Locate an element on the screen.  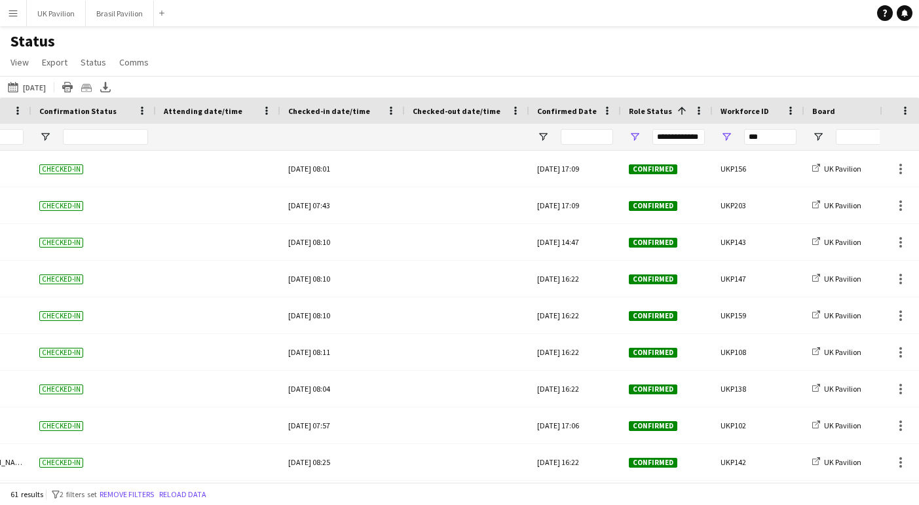
div: UKP203 is located at coordinates (758, 205).